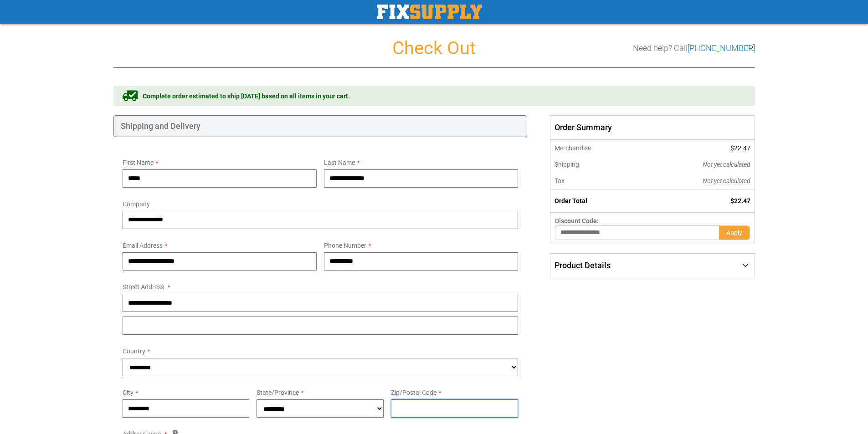 The image size is (868, 434). I want to click on span: Apply, so click(734, 233).